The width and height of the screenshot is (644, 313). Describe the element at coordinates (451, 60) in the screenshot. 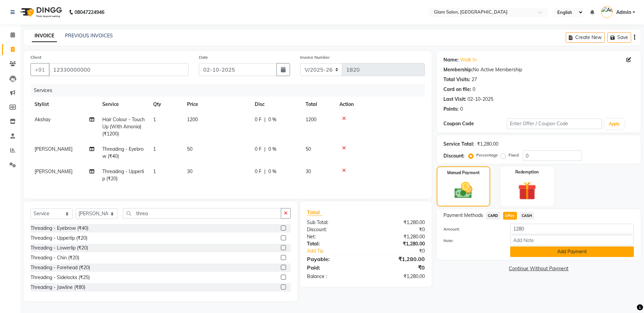

I see `div: Name:` at that location.